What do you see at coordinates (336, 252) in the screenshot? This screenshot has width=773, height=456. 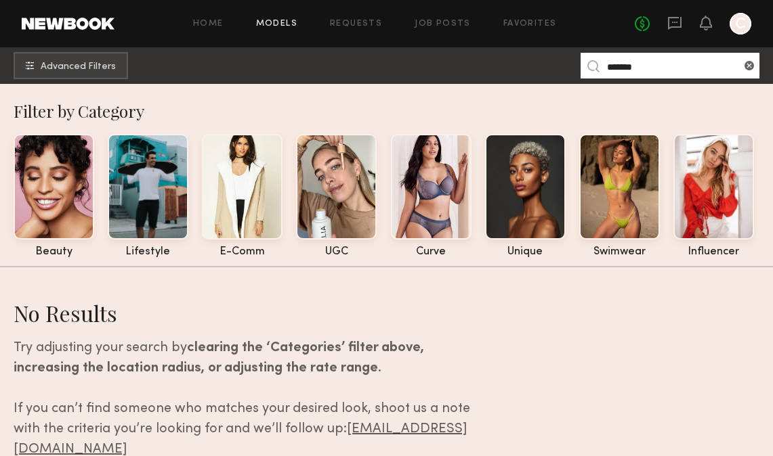 I see `div: UGC` at bounding box center [336, 252].